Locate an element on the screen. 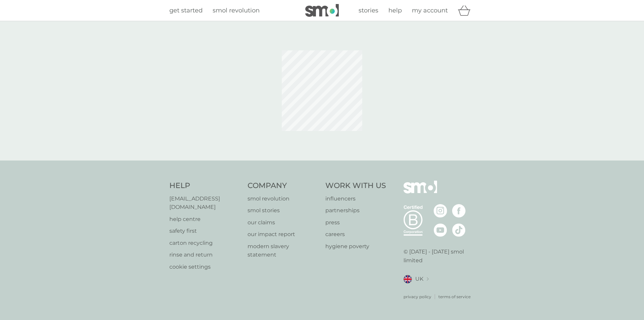 The height and width of the screenshot is (320, 644). p: partnerships is located at coordinates (355, 211).